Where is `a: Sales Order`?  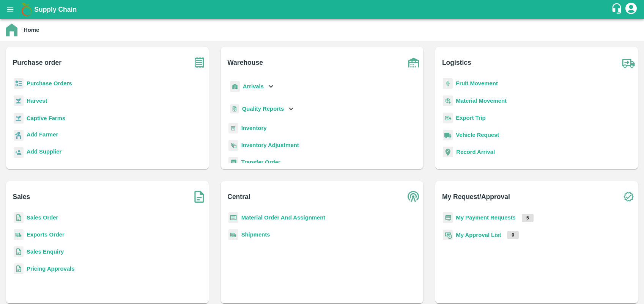
a: Sales Order is located at coordinates (42, 218).